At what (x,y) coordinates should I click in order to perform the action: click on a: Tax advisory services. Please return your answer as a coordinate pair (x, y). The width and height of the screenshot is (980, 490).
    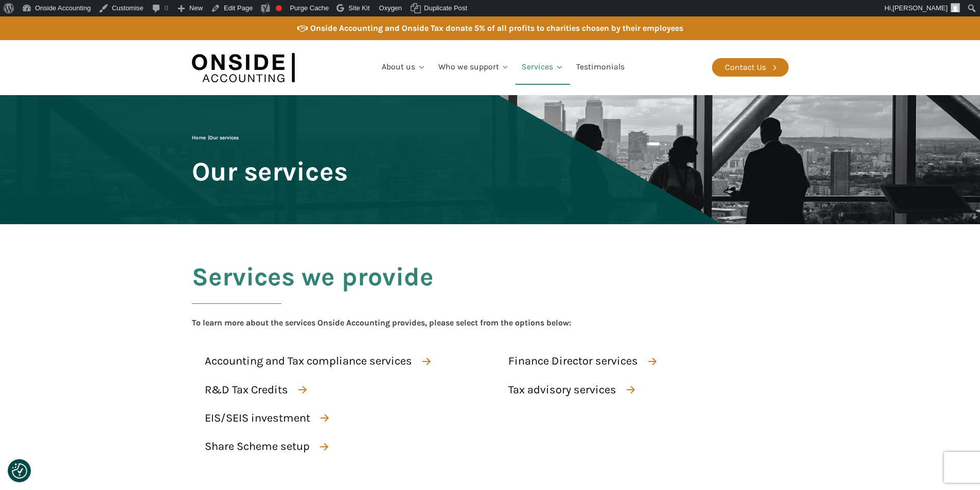
    Looking at the image, I should click on (570, 390).